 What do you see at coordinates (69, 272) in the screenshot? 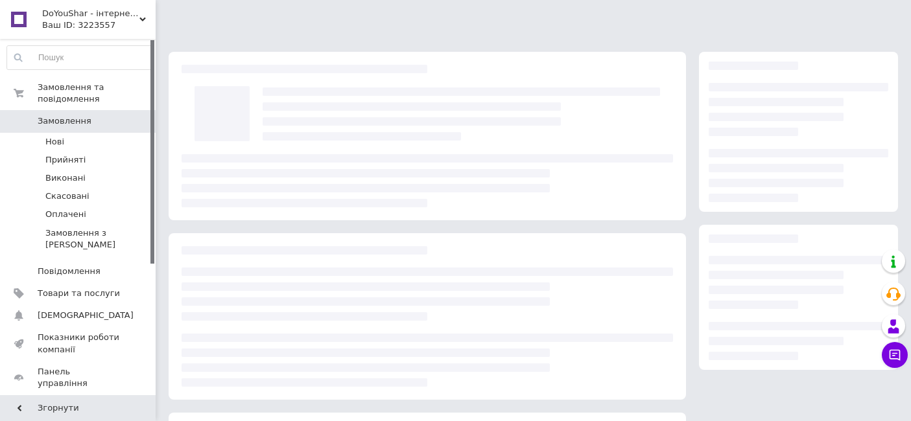
I see `span: Повідомлення` at bounding box center [69, 272].